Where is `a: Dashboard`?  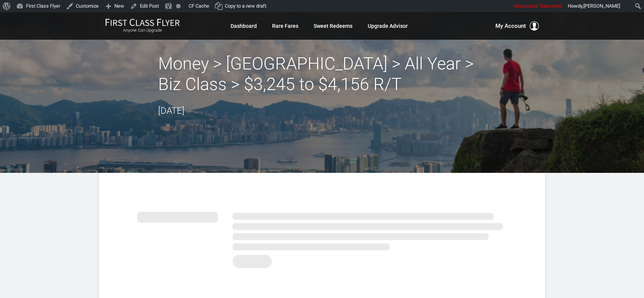 a: Dashboard is located at coordinates (244, 26).